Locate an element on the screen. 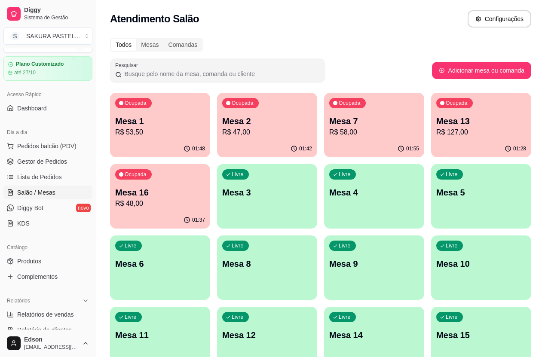  button: OcupadaMesa 13R$ 127,0001:28 is located at coordinates (481, 125).